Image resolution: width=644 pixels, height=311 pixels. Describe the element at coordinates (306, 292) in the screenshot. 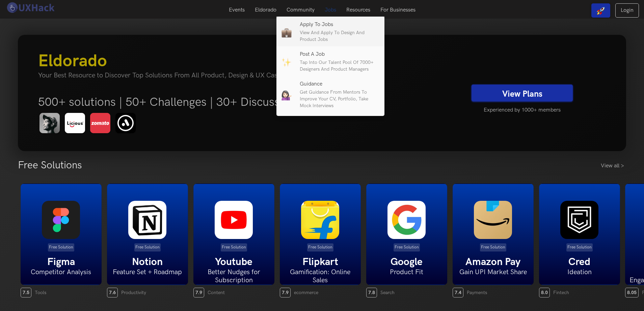

I see `span: ecommerce` at that location.